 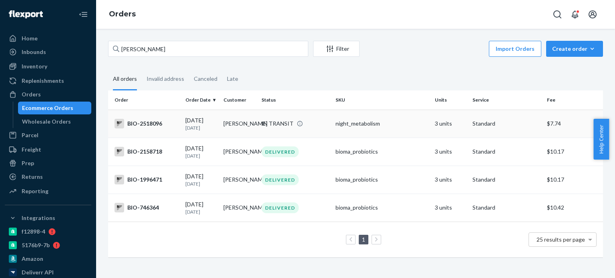 I want to click on div: Inbounds, so click(x=34, y=52).